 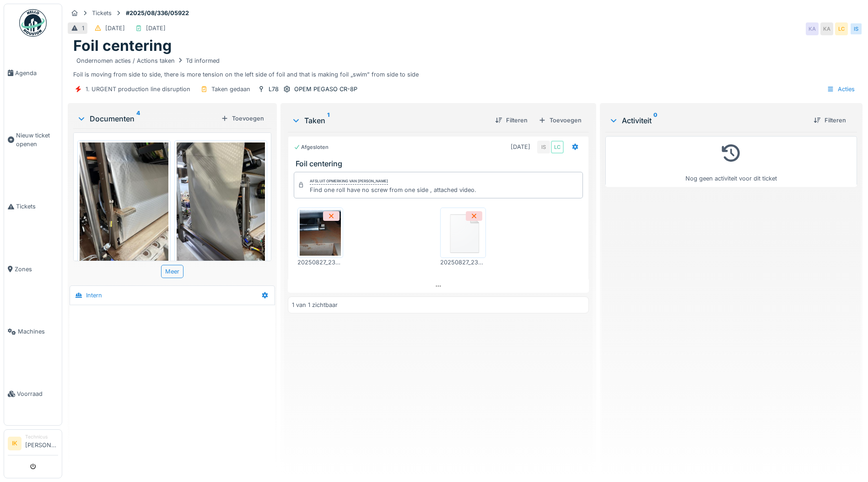 I want to click on div: Taken gedaan, so click(x=231, y=89).